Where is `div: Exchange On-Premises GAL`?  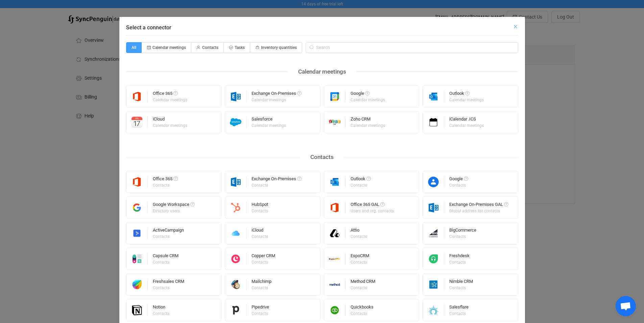 div: Exchange On-Premises GAL is located at coordinates (479, 205).